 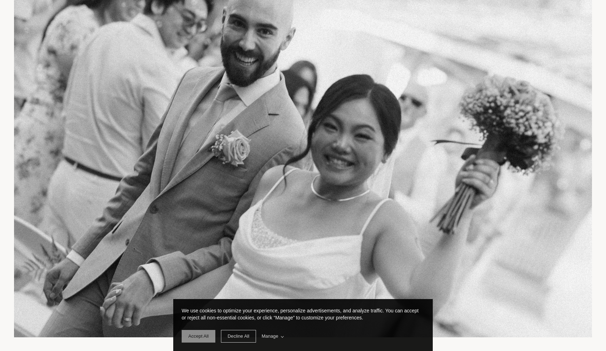 I want to click on span: Manage, so click(x=273, y=336).